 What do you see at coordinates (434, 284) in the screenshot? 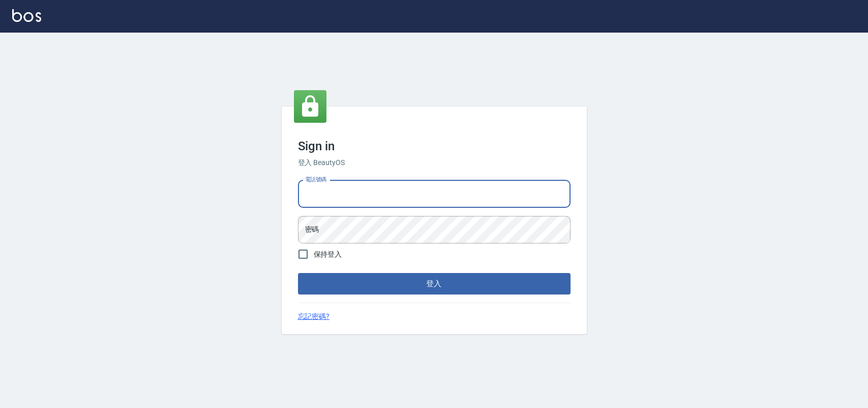
I see `button: 登入` at bounding box center [434, 284].